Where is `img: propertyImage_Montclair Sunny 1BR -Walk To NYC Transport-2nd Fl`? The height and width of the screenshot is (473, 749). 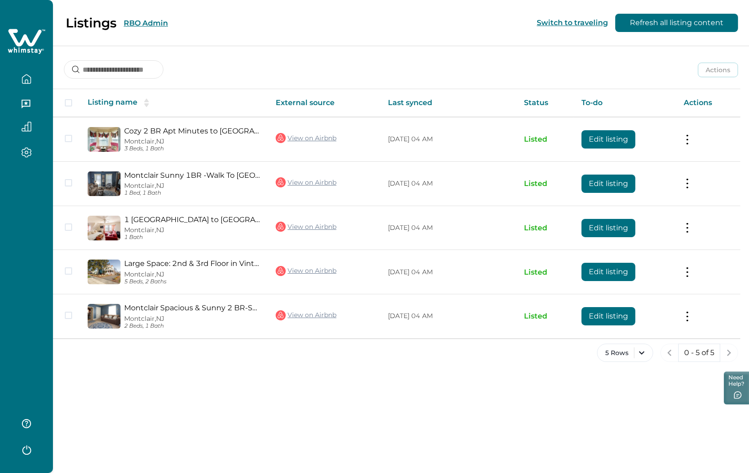
img: propertyImage_Montclair Sunny 1BR -Walk To NYC Transport-2nd Fl is located at coordinates (104, 184).